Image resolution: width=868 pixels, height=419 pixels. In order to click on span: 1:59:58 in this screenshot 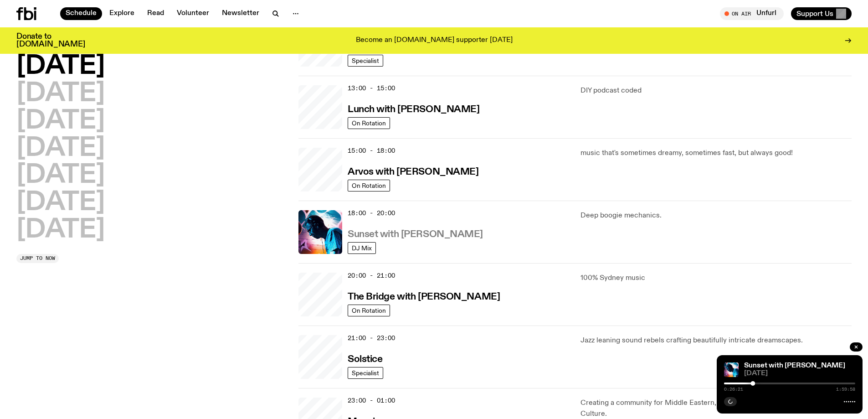, I will do `click(846, 389)`.